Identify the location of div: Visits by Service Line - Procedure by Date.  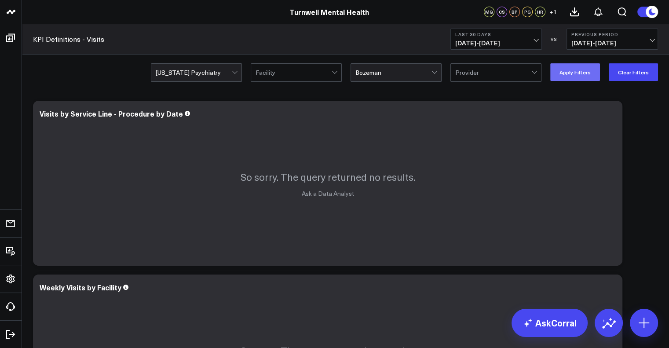
(111, 113).